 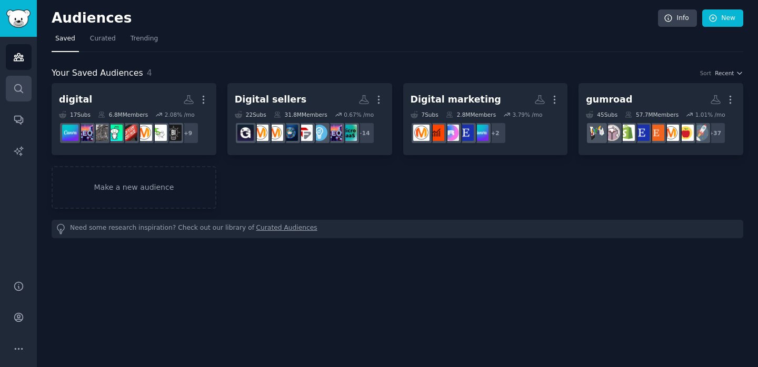 I want to click on a: Saved, so click(x=65, y=41).